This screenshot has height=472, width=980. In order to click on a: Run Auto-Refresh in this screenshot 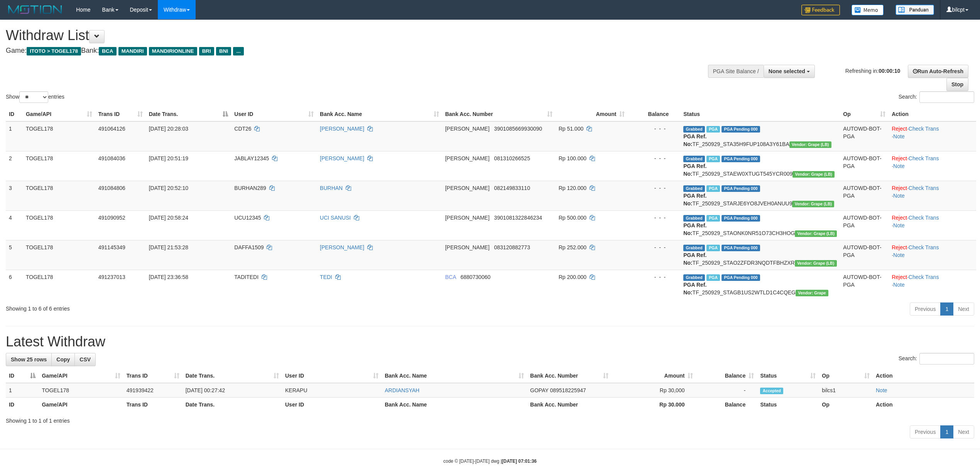, I will do `click(938, 72)`.